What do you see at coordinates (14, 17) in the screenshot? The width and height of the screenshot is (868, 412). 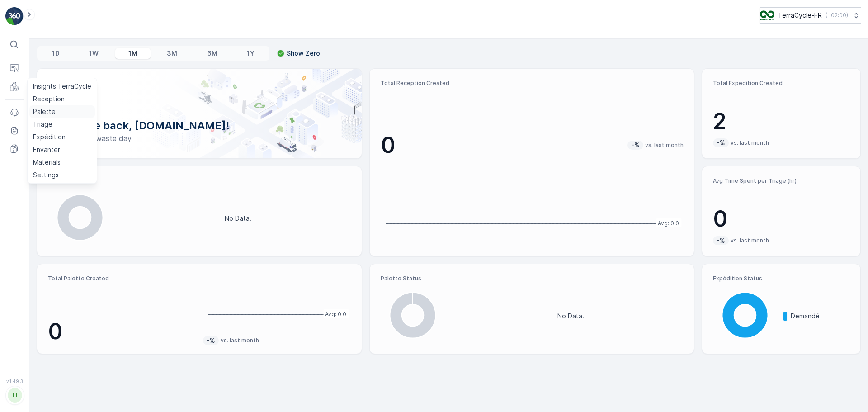 I see `img: logo` at bounding box center [14, 17].